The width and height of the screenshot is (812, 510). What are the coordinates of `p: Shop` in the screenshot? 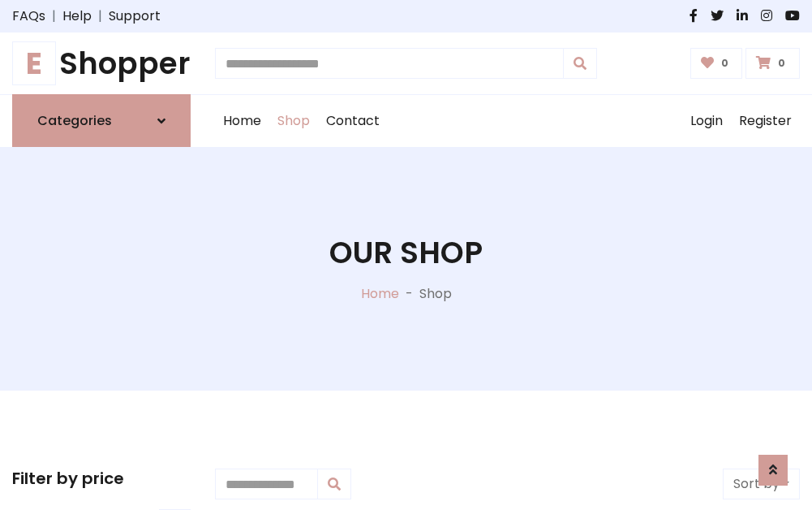 It's located at (436, 293).